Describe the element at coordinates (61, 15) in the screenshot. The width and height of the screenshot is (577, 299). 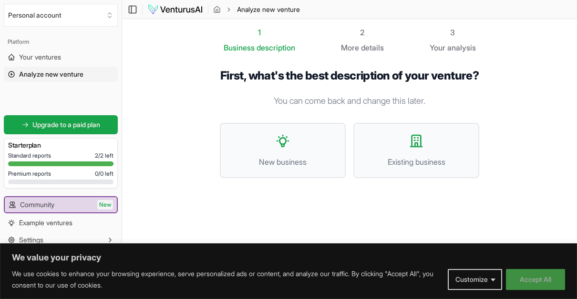
I see `button: Select an organization` at that location.